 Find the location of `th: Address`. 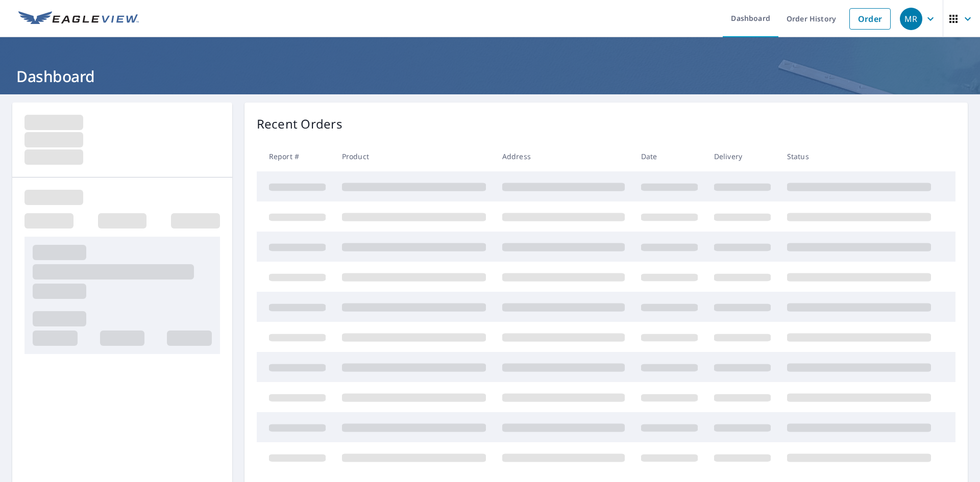

th: Address is located at coordinates (563, 156).